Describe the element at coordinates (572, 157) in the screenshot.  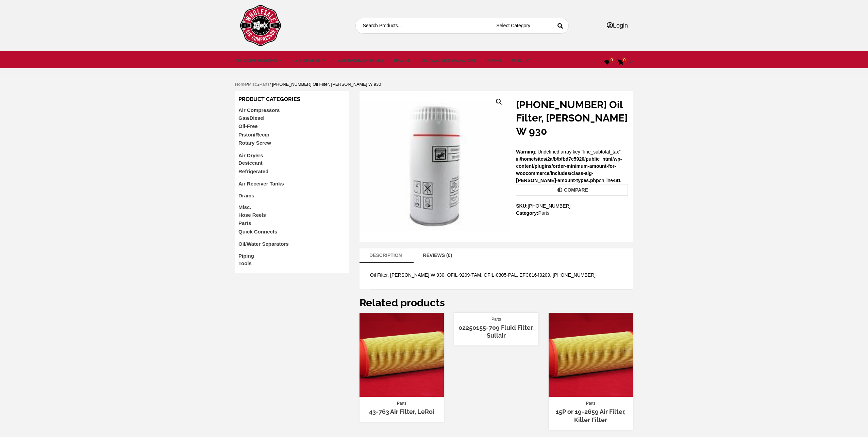
I see `div: : Undefined array key "line_subtotal_tax" in on line` at that location.